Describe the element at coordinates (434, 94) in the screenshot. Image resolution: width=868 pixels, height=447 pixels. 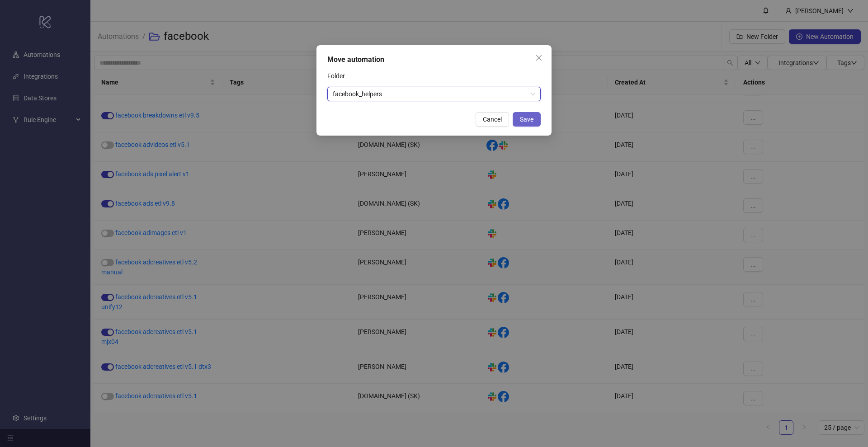
I see `span: facebook_helpers` at that location.